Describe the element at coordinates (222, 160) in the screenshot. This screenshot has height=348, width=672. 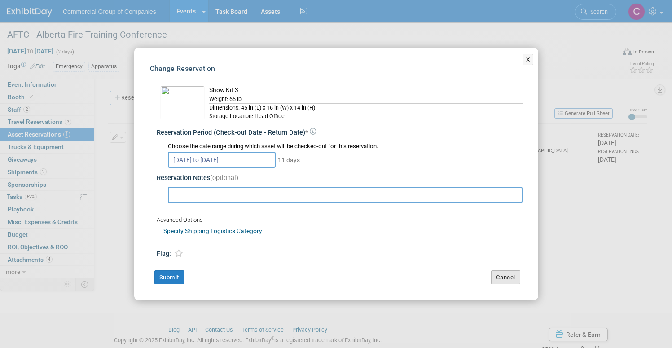
I see `input: Check-out Date - Return Date` at that location.